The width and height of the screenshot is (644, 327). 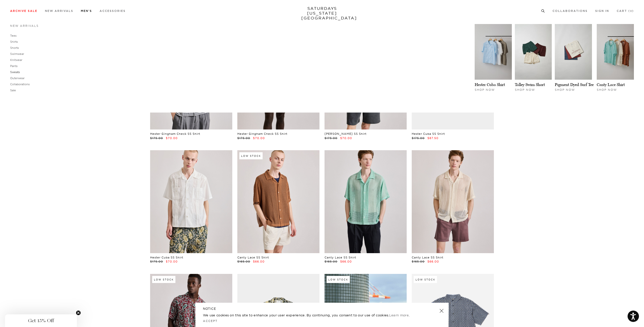 I want to click on div: Get 15% OffClose teaser, so click(x=41, y=320).